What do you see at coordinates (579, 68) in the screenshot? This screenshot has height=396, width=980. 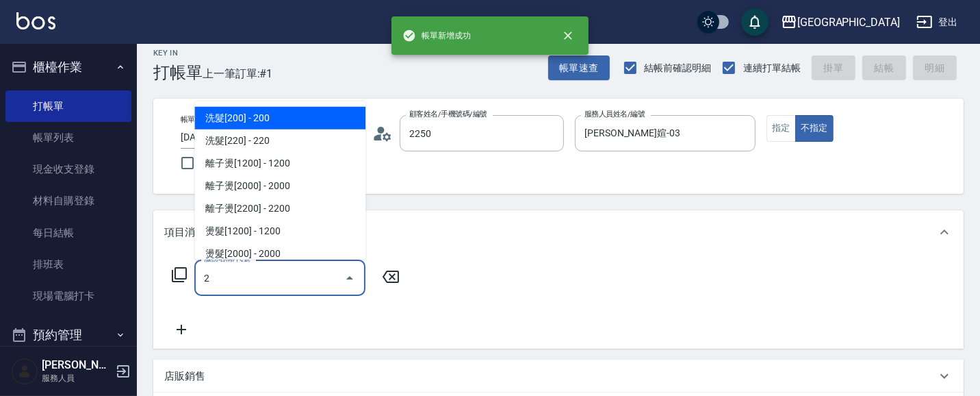 I see `button: 帳單速查` at bounding box center [579, 68].